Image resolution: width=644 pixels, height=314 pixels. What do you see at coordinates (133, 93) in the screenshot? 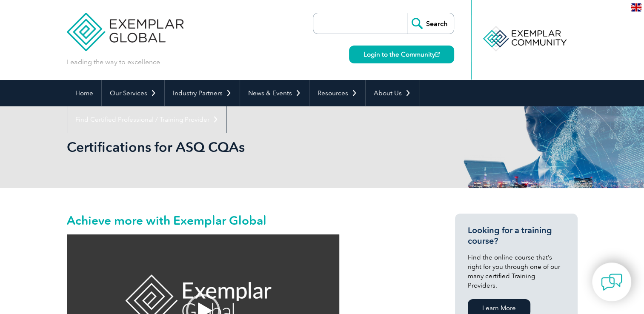
I see `a: Our Services` at bounding box center [133, 93].